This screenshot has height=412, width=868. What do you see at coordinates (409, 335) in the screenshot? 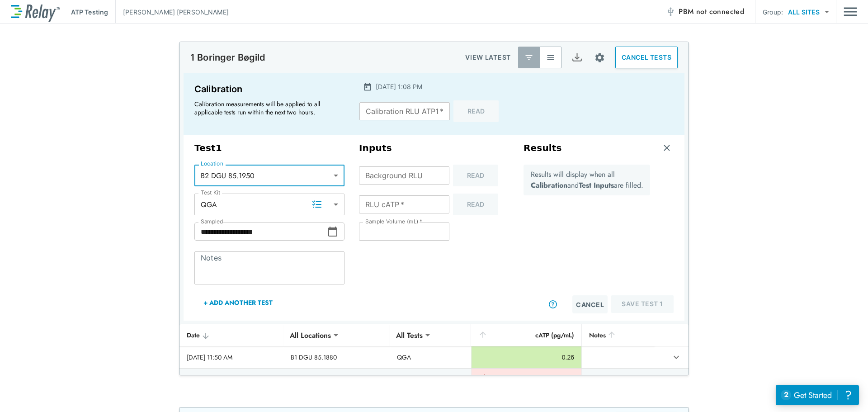
I see `div: All Tests` at bounding box center [409, 335].